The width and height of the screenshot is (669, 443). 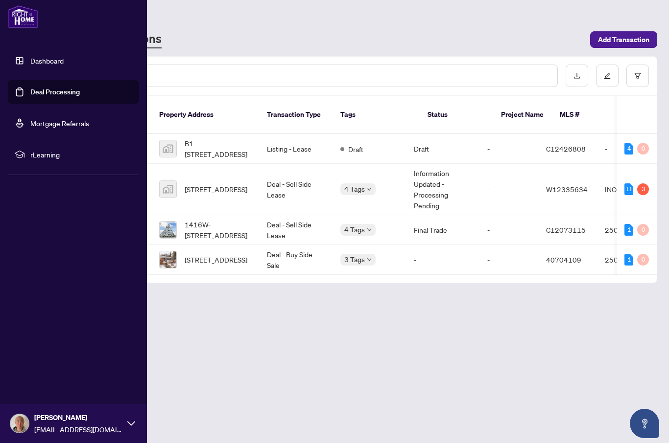 What do you see at coordinates (631, 260) in the screenshot?
I see `td: 2505352` at bounding box center [631, 260].